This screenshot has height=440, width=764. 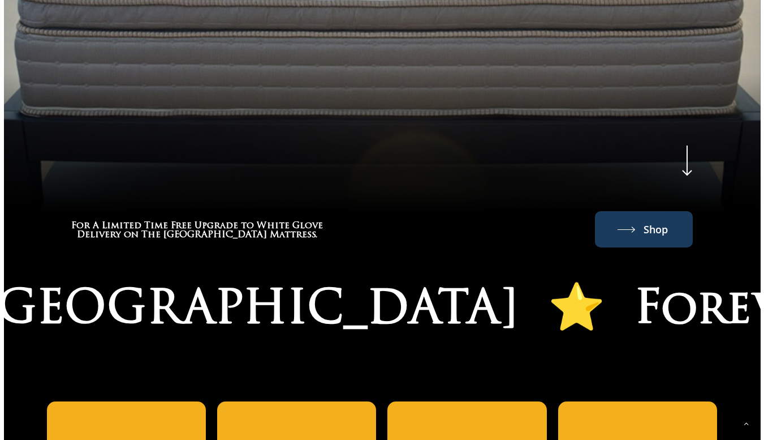 I want to click on span: Glove, so click(x=308, y=226).